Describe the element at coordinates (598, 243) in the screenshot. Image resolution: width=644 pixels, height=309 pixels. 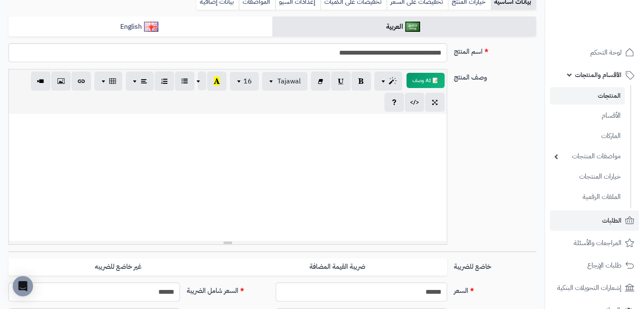
I see `span: المراجعات والأسئلة` at that location.